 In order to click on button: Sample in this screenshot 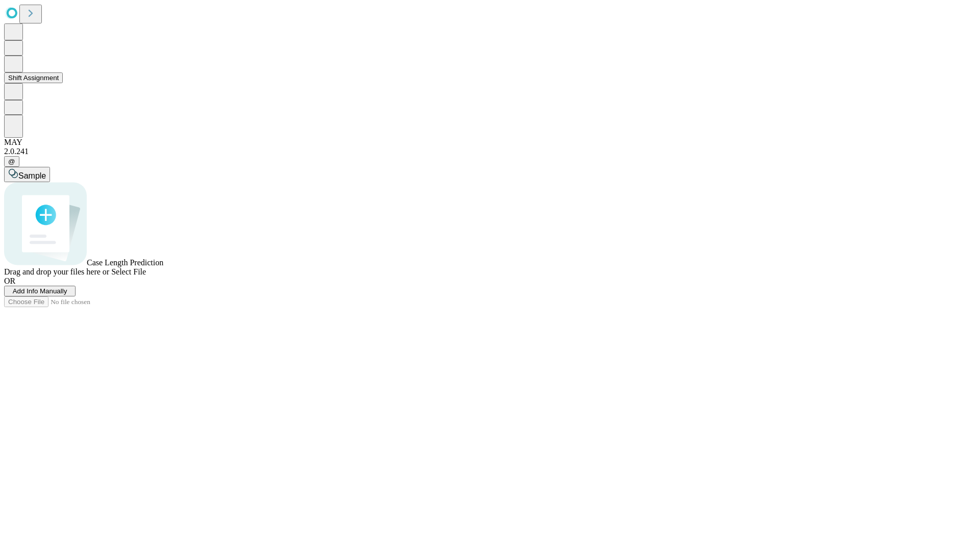, I will do `click(27, 175)`.